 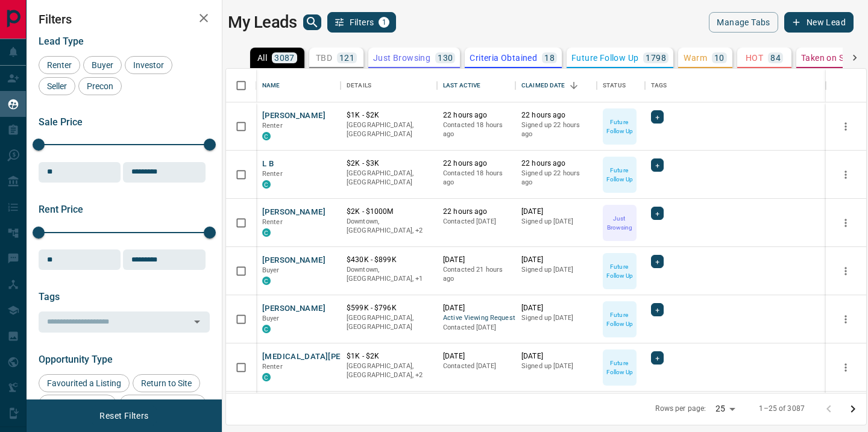 I want to click on p: $1K - $2K, so click(x=389, y=115).